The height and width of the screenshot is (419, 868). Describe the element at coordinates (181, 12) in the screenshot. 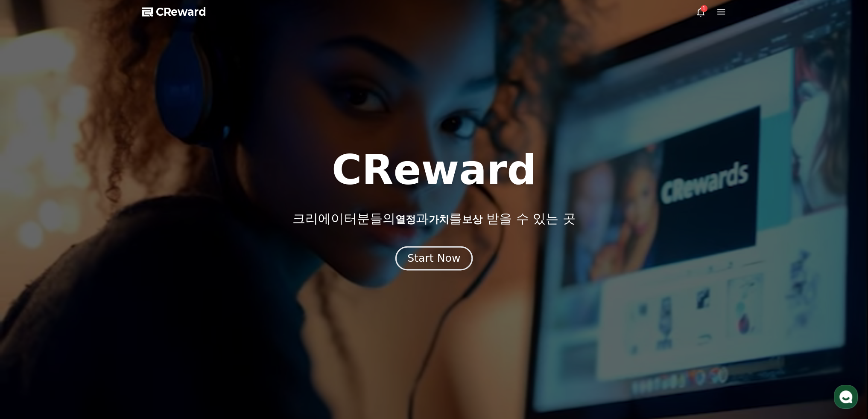

I see `span: CReward` at that location.